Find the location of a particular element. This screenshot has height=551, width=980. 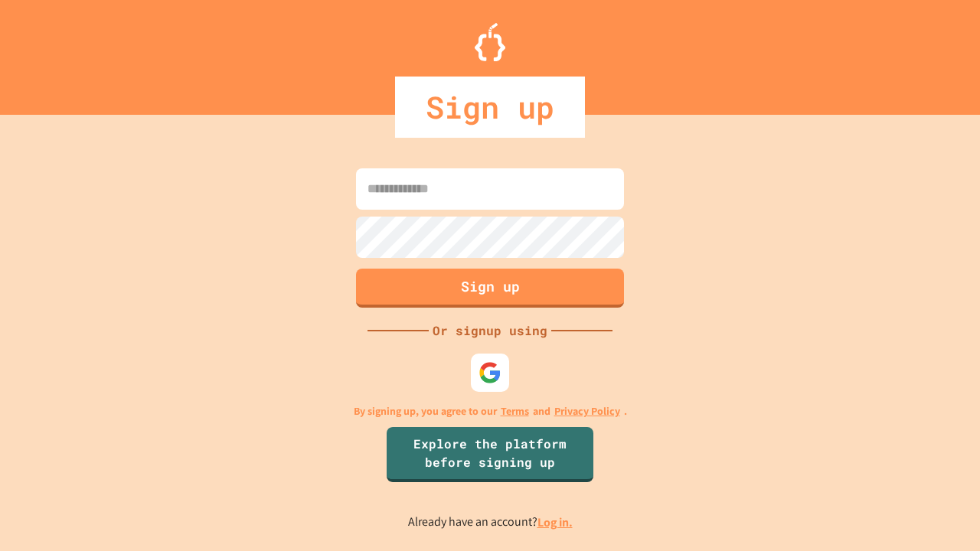

div: Sign up is located at coordinates (490, 107).